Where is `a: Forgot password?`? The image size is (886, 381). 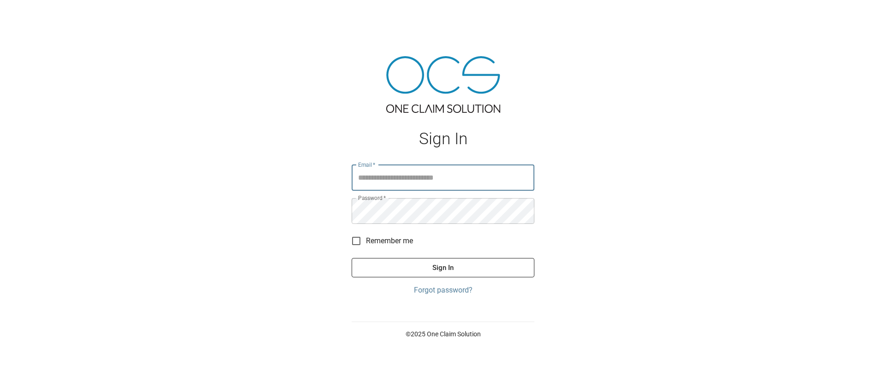
a: Forgot password? is located at coordinates (443, 291).